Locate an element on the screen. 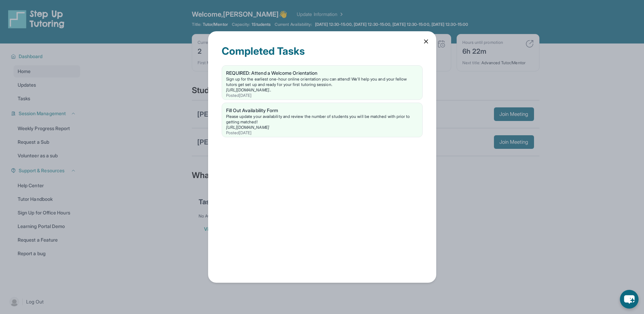  a: REQUIRED: Attend a Welcome OrientationSign up for the earliest one-hour online orientation you ca... is located at coordinates (322, 82).